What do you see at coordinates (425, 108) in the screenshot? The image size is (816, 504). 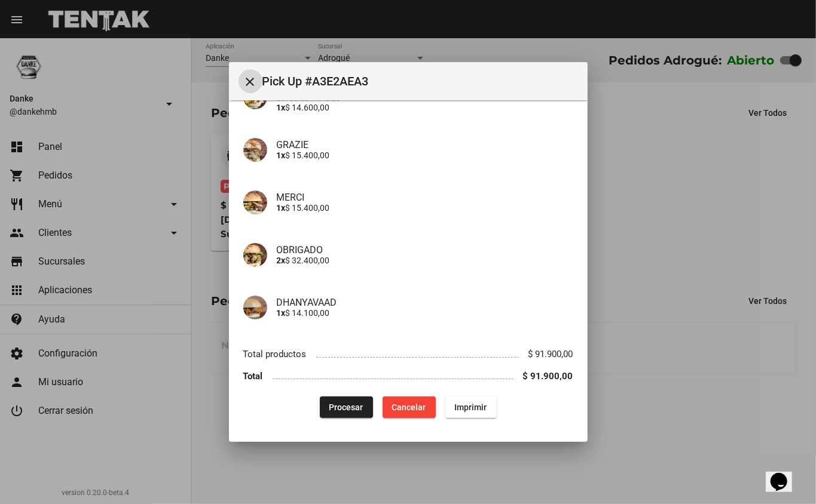 I see `p: $ 14.600,00` at bounding box center [425, 108].